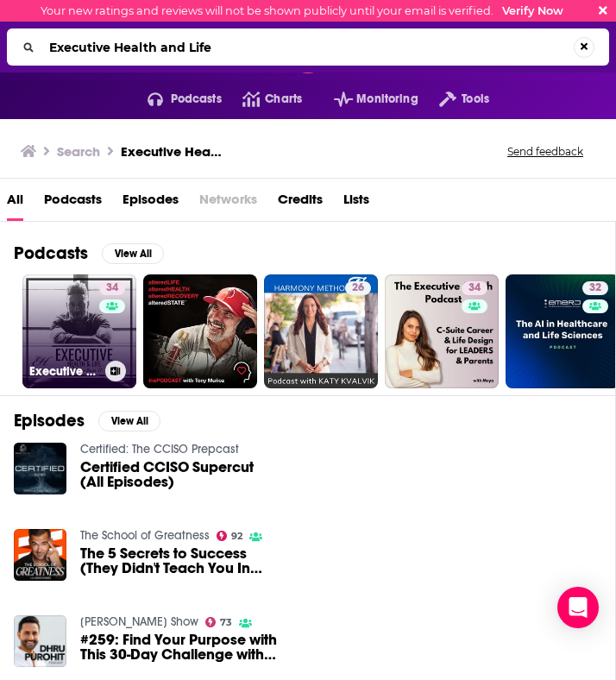 Image resolution: width=616 pixels, height=680 pixels. What do you see at coordinates (386, 99) in the screenshot?
I see `span: Monitoring` at bounding box center [386, 99].